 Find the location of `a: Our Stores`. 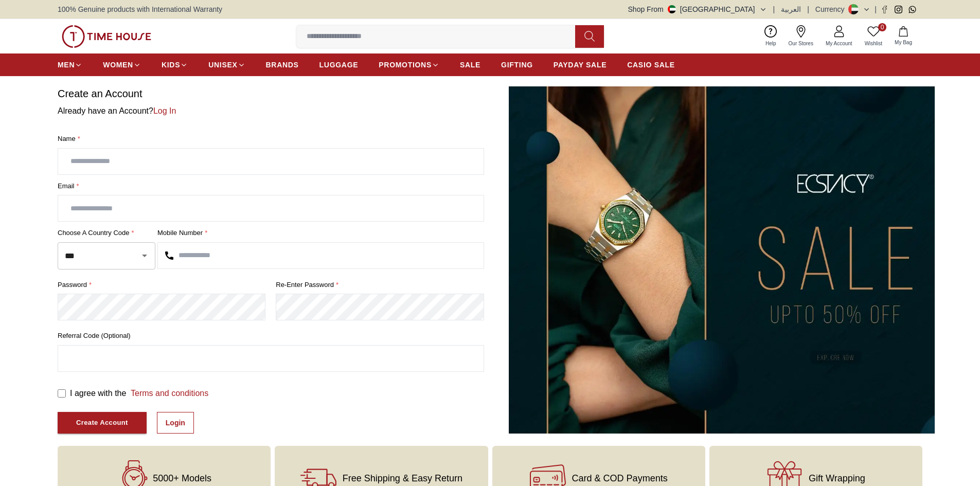

a: Our Stores is located at coordinates (801, 36).